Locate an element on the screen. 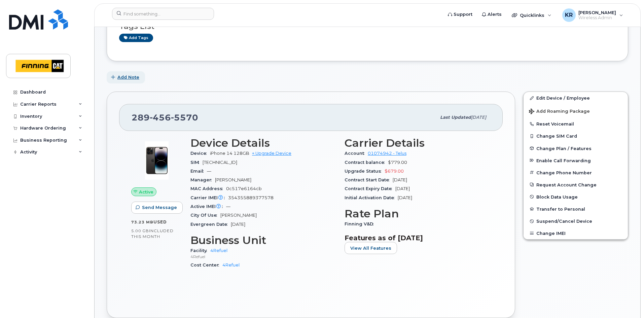 This screenshot has width=644, height=318. span: Facility is located at coordinates (200, 250).